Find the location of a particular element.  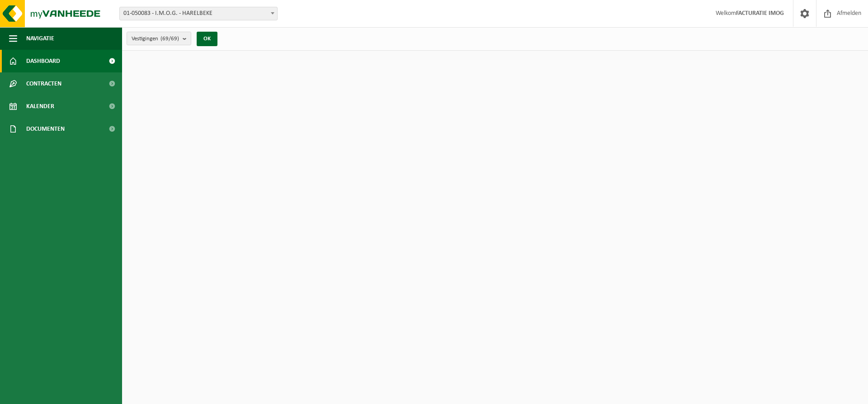

span: 01-050083 - I.M.O.G. - HARELBEKE is located at coordinates (199, 14).